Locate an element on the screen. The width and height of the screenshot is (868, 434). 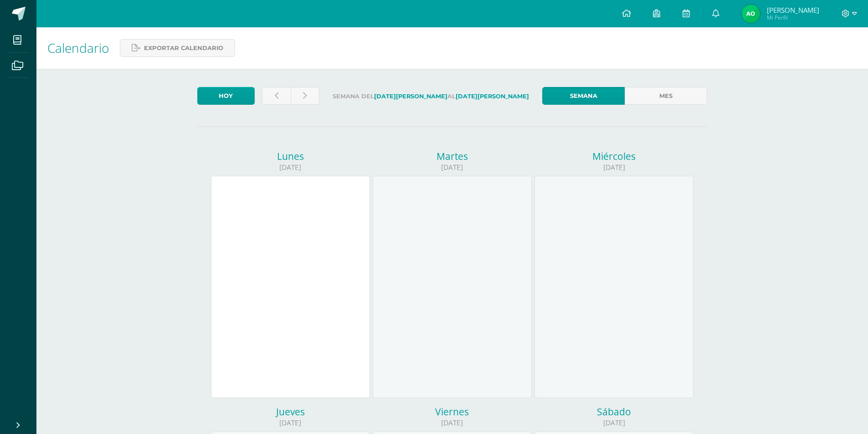
a: Mes is located at coordinates (665, 96).